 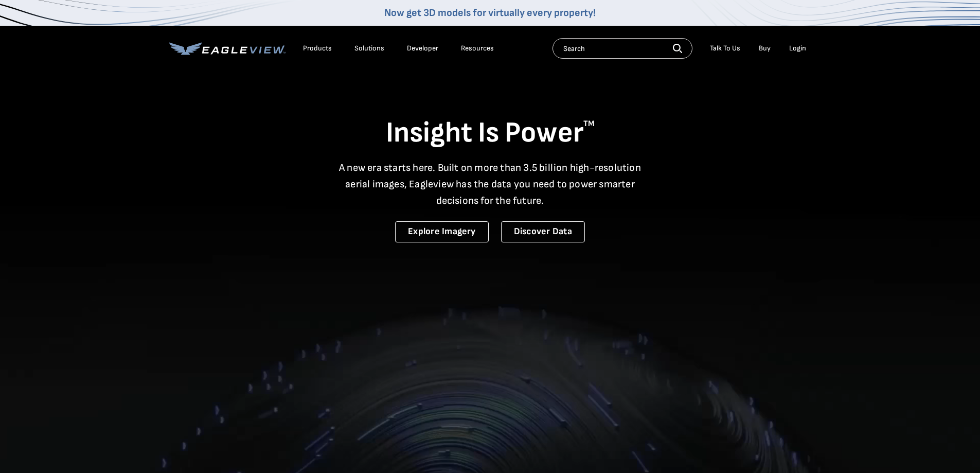 I want to click on a: Now get 3D models for virtually every property!, so click(x=490, y=13).